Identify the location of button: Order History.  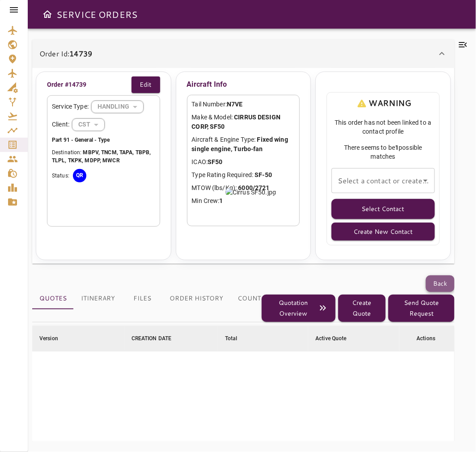
(196, 299).